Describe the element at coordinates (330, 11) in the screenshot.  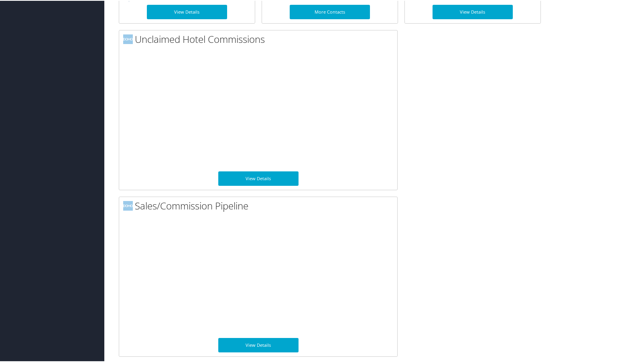
I see `a: More Contacts` at that location.